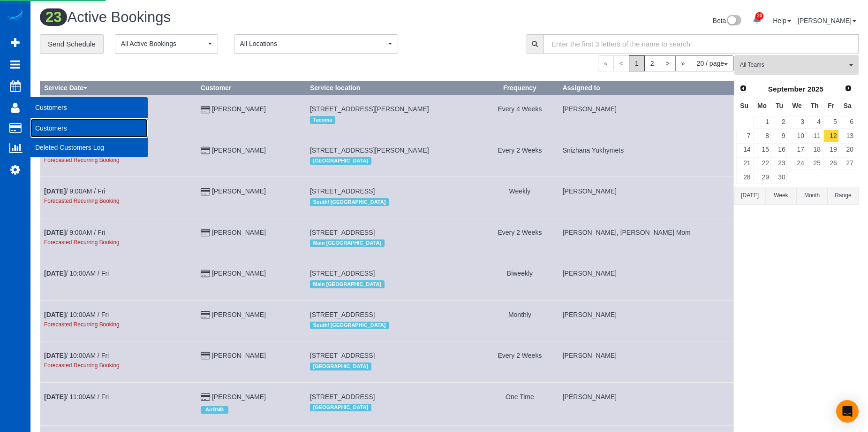 Image resolution: width=868 pixels, height=432 pixels. What do you see at coordinates (744, 136) in the screenshot?
I see `a: 7` at bounding box center [744, 136].